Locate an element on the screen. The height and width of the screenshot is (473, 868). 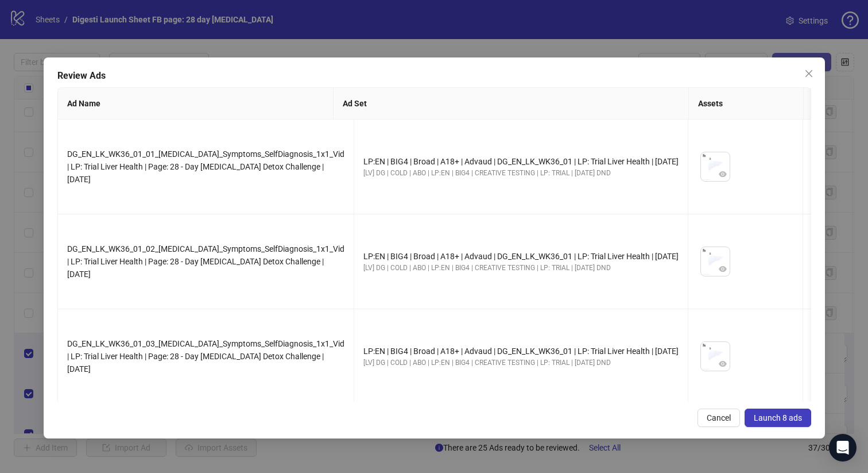
th: Ad Name is located at coordinates (196, 103).